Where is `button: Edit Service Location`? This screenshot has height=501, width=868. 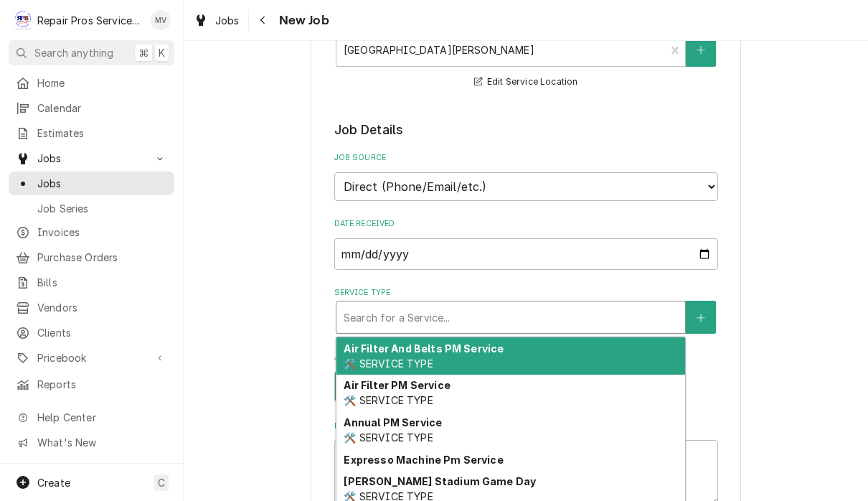 button: Edit Service Location is located at coordinates (526, 82).